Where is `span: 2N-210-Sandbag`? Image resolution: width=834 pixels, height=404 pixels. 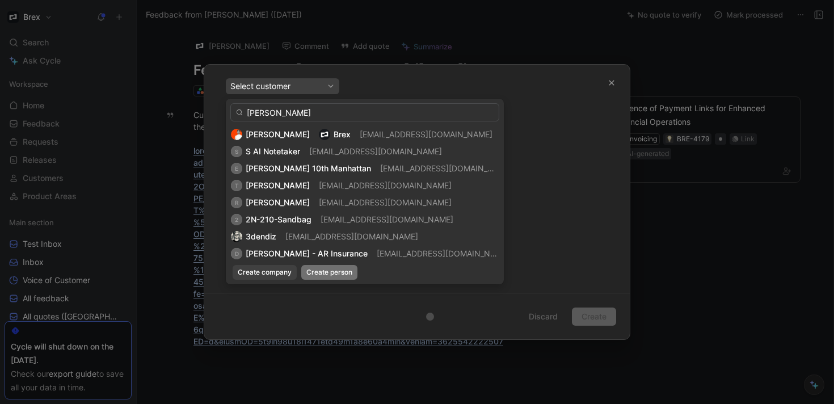 span: 2N-210-Sandbag is located at coordinates (279, 219).